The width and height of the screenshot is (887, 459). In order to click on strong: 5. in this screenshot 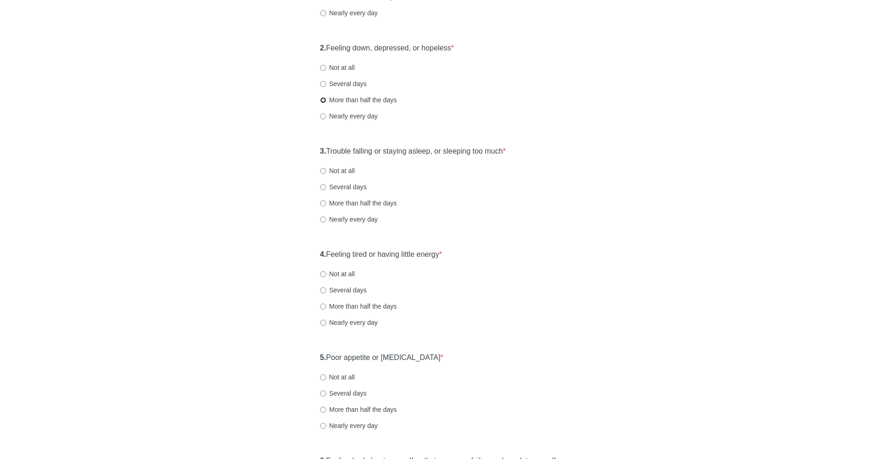, I will do `click(323, 357)`.